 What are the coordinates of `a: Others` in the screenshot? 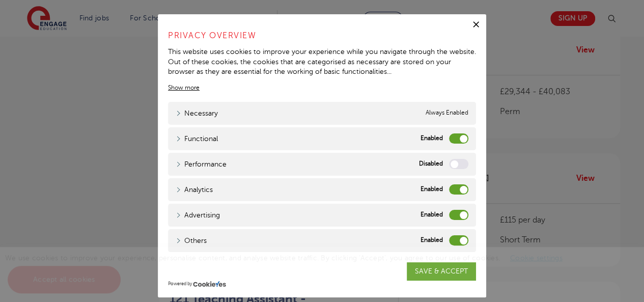 It's located at (191, 241).